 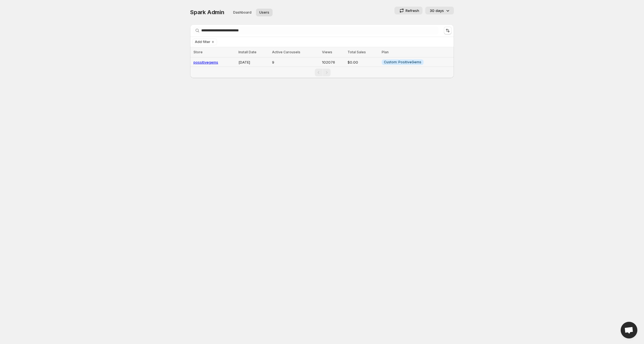 I want to click on button: Sort the results, so click(x=448, y=30).